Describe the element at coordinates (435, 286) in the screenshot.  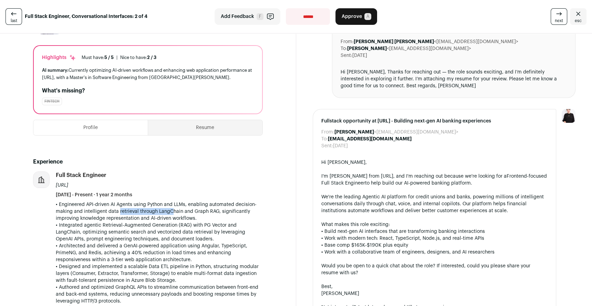
I see `div: Best,` at that location.